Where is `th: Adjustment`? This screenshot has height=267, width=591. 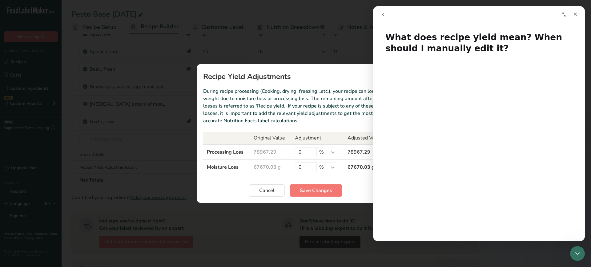 th: Adjustment is located at coordinates (317, 138).